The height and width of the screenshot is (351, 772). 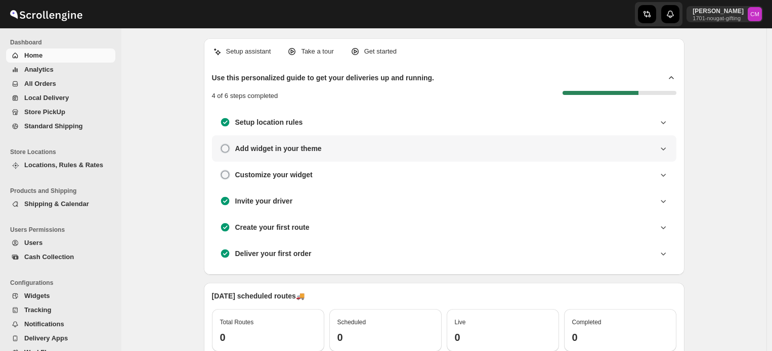 I want to click on span: Completed, so click(x=587, y=323).